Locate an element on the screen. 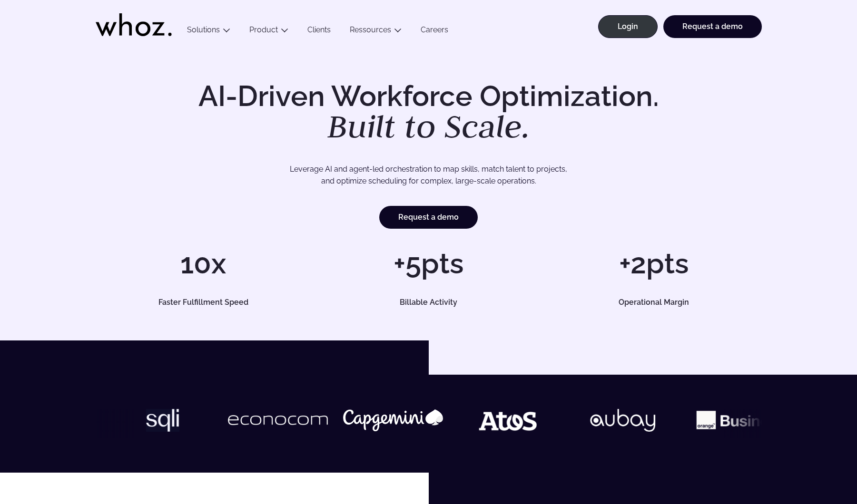 The image size is (857, 504). a: Clients is located at coordinates (319, 31).